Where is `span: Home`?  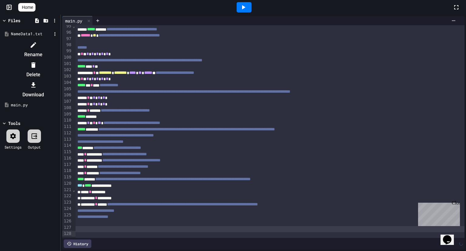
span: Home is located at coordinates (27, 7).